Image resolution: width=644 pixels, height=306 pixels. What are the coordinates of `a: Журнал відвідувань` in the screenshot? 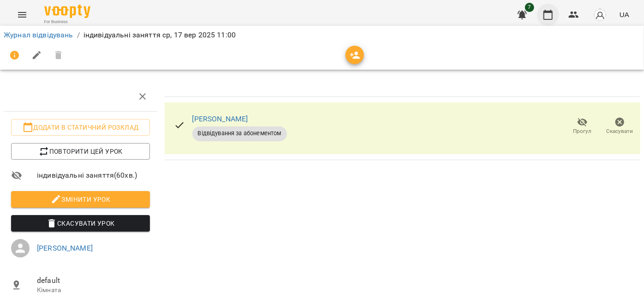 It's located at (38, 35).